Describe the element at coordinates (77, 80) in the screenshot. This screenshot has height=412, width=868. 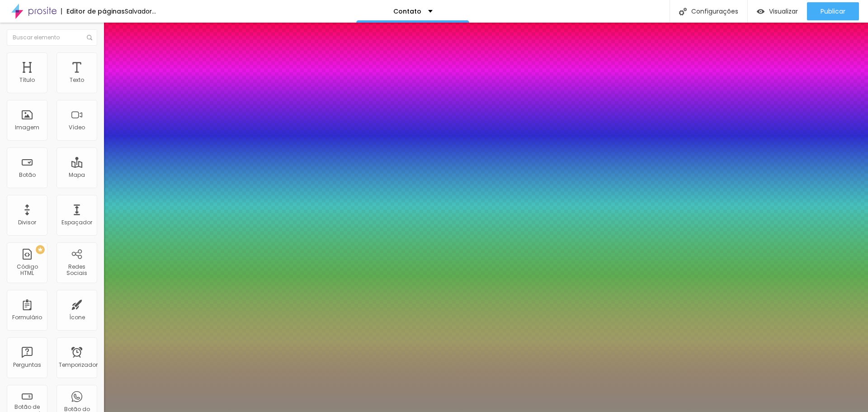
I see `font: Texto` at that location.